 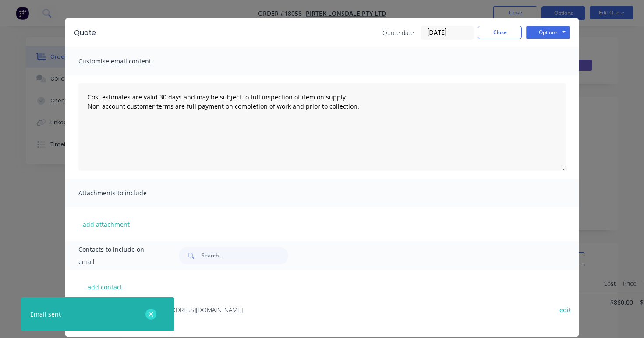 What do you see at coordinates (398, 32) in the screenshot?
I see `span: Quote date` at bounding box center [398, 32].